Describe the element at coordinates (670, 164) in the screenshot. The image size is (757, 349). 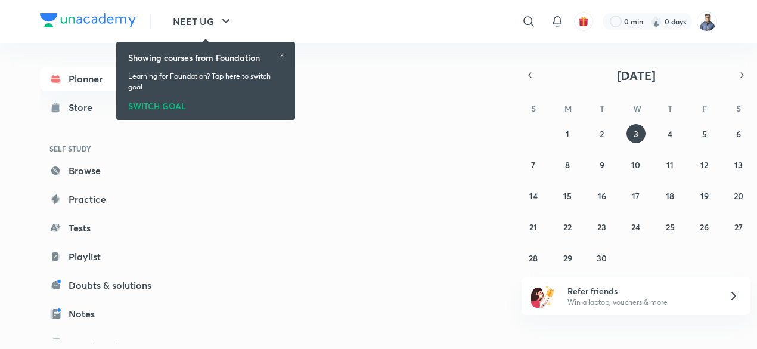
I see `button: September 11, 2025` at that location.